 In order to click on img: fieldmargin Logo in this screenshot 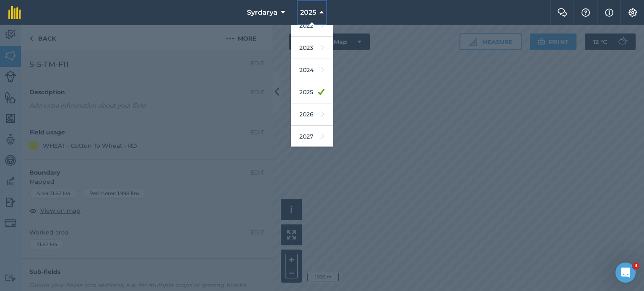, I will do `click(15, 13)`.